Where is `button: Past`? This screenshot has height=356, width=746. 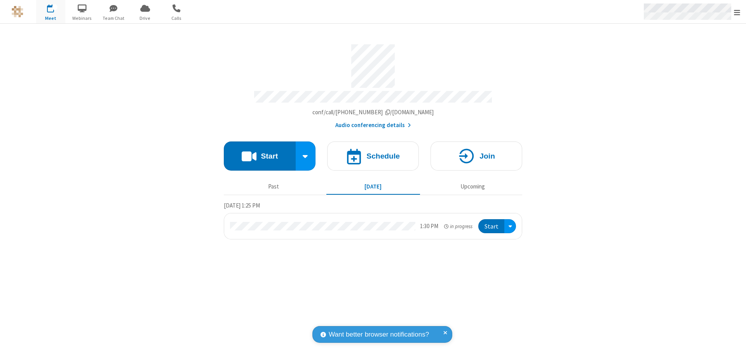 button: Past is located at coordinates (273, 186).